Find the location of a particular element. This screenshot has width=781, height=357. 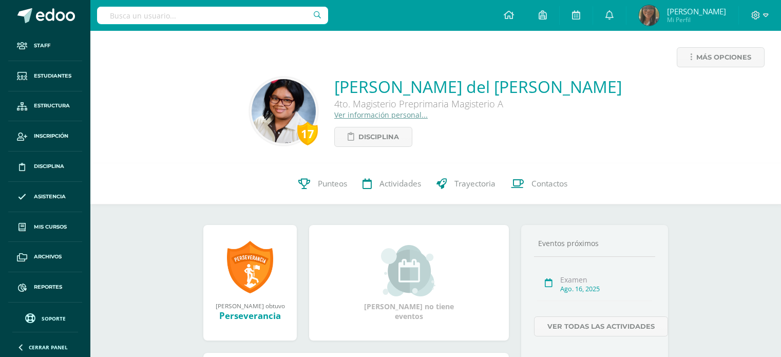

a: Asistencia is located at coordinates (45, 197).